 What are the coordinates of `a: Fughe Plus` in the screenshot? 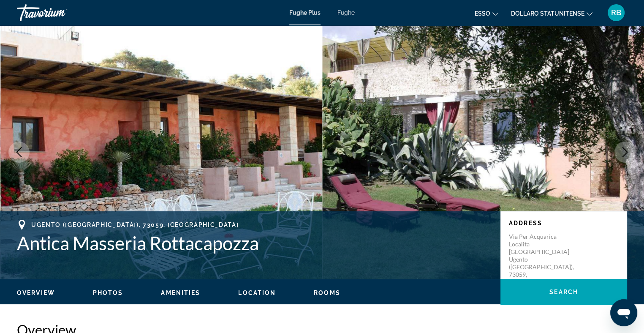 It's located at (305, 13).